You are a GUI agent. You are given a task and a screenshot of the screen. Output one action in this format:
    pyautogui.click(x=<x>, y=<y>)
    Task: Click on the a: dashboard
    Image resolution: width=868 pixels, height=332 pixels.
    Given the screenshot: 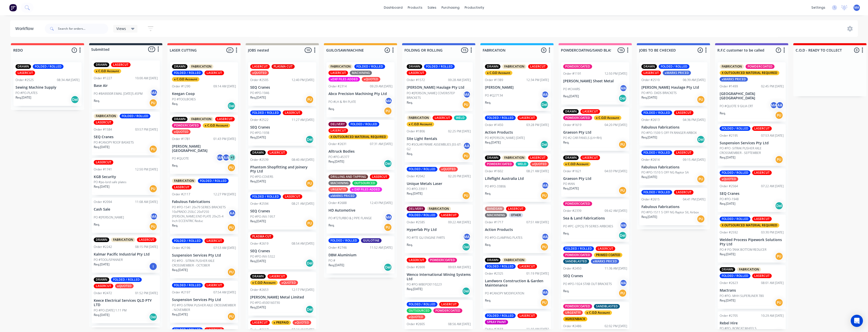 What is the action you would take?
    pyautogui.click(x=393, y=8)
    